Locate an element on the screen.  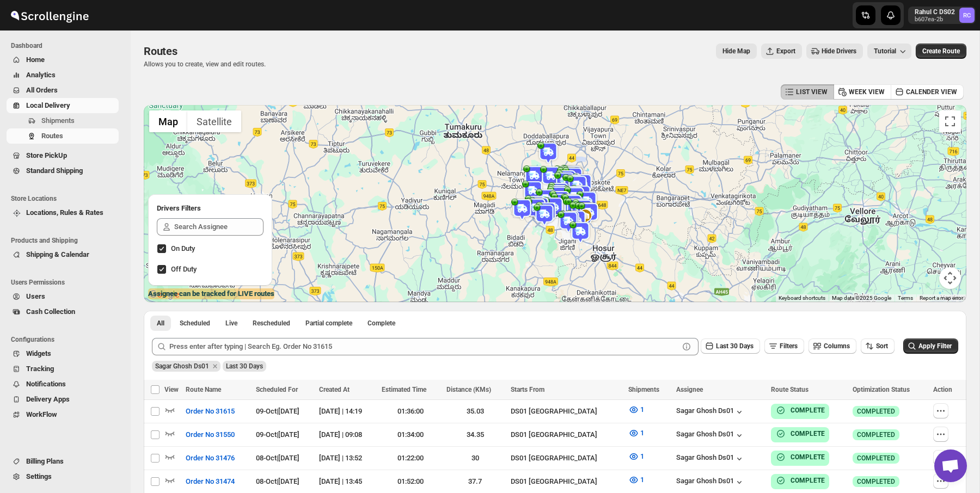
span: Hide Map is located at coordinates (736, 51).